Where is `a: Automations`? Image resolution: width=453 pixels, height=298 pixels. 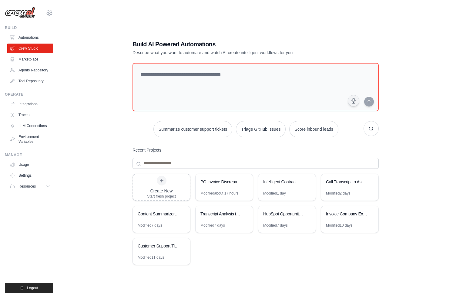
a: Automations is located at coordinates (30, 38).